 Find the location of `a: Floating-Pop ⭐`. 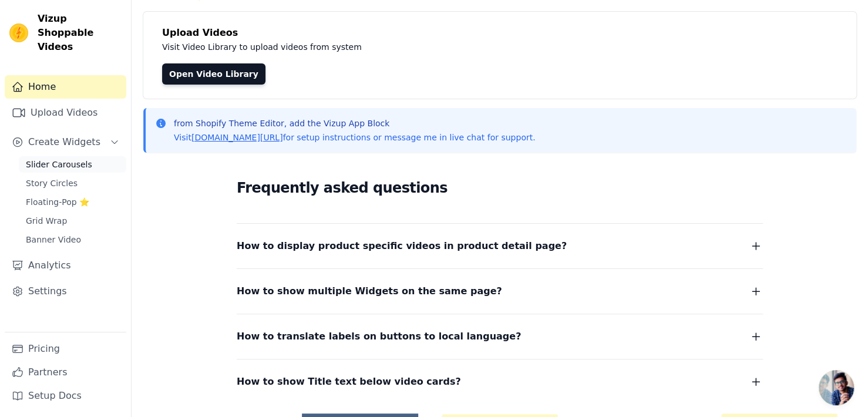

a: Floating-Pop ⭐ is located at coordinates (72, 202).